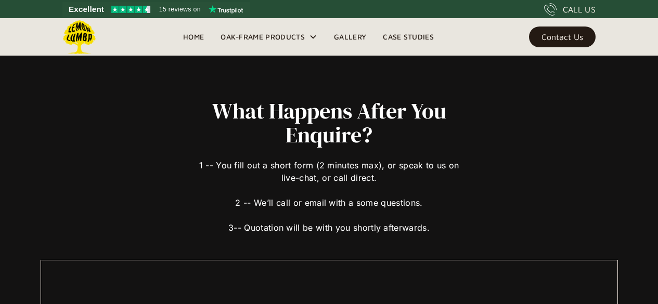  I want to click on span: 15 reviews on, so click(180, 9).